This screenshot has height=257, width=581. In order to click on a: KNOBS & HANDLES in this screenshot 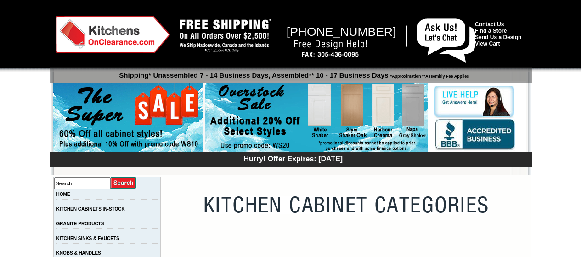, I will do `click(79, 253)`.